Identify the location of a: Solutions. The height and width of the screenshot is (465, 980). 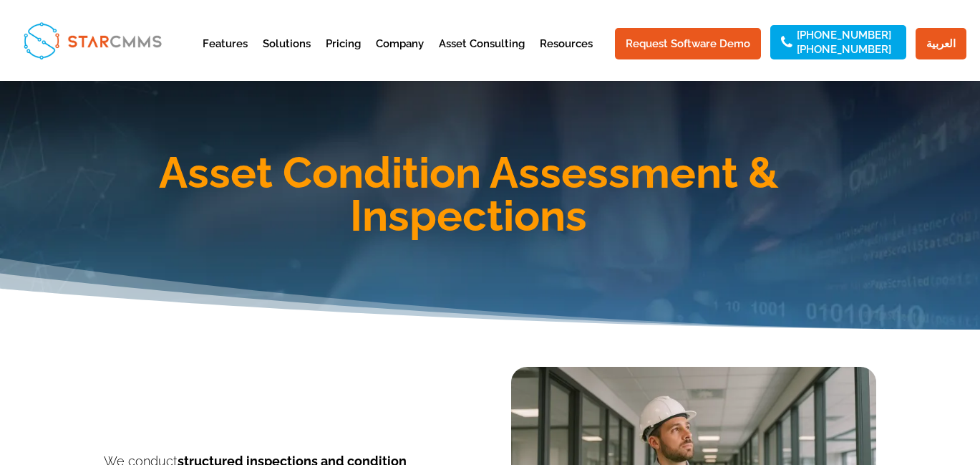
(286, 56).